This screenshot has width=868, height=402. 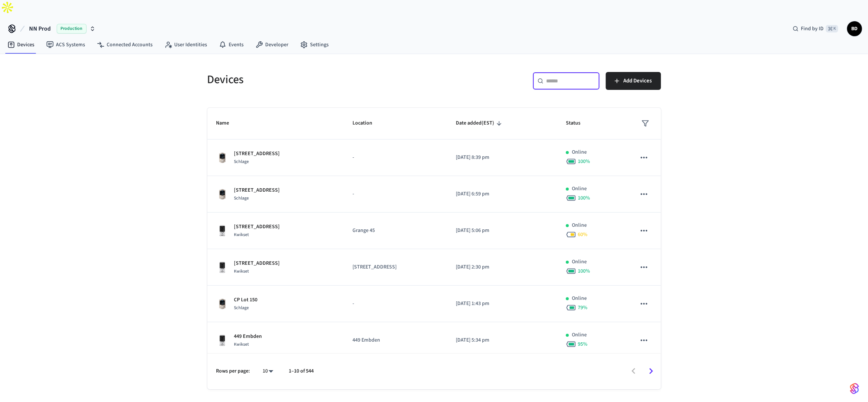 I want to click on p: 1–10 of 544, so click(x=301, y=371).